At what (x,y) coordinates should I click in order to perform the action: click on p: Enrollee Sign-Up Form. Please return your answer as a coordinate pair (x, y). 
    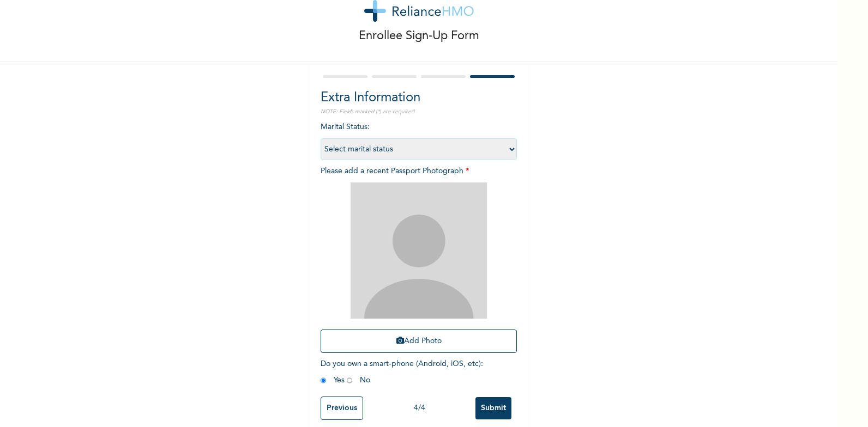
    Looking at the image, I should click on (419, 36).